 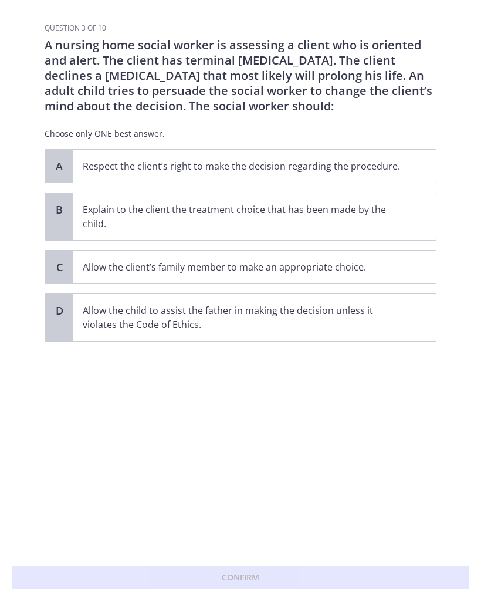 I want to click on span: B, so click(x=59, y=209).